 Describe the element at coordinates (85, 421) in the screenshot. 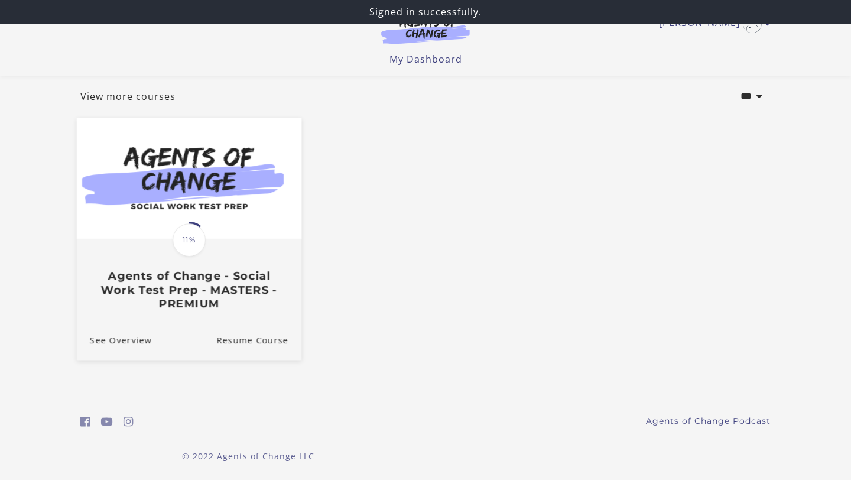

I see `i: https://www.facebook.com/groups/aswbtestprep (Open in a new window)` at that location.